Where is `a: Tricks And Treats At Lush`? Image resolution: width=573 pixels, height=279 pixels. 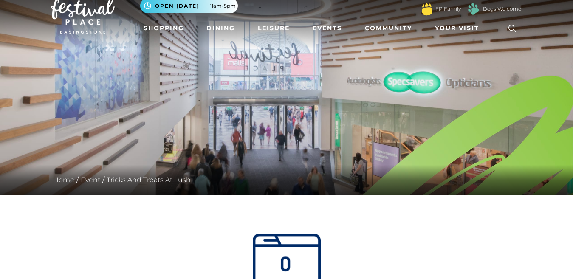 a: Tricks And Treats At Lush is located at coordinates (149, 180).